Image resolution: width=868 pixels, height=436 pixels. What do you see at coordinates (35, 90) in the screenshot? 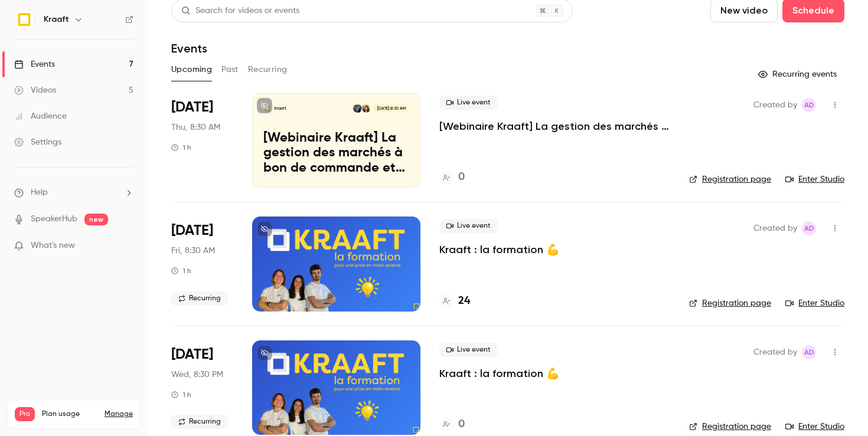
I see `div: Videos` at bounding box center [35, 90].